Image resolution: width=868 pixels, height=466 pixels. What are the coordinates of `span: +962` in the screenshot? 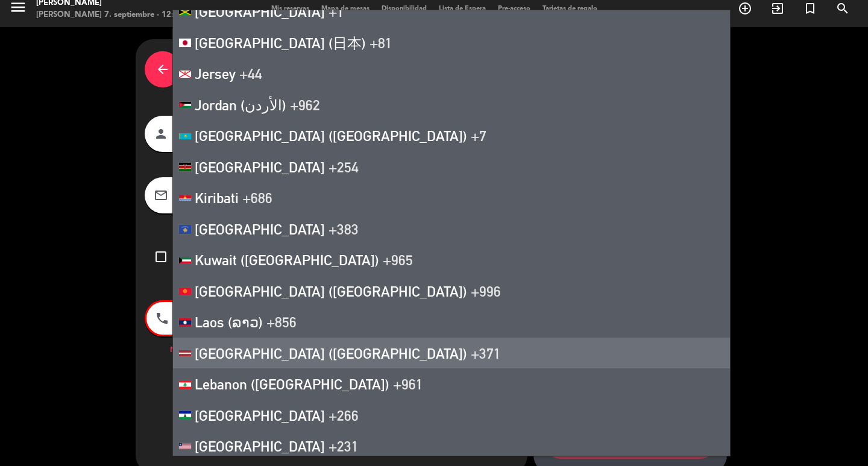 It's located at (305, 105).